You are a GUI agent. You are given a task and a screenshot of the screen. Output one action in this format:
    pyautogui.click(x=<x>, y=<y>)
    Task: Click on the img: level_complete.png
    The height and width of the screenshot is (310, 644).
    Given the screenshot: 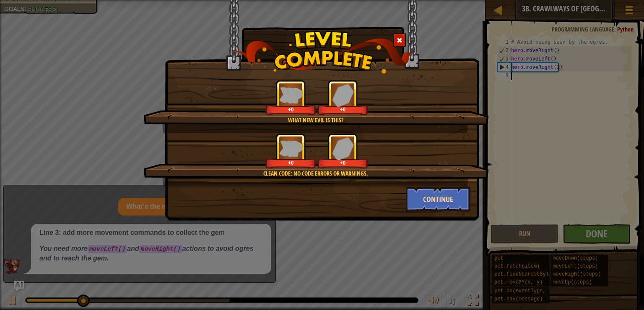 What is the action you would take?
    pyautogui.click(x=322, y=52)
    